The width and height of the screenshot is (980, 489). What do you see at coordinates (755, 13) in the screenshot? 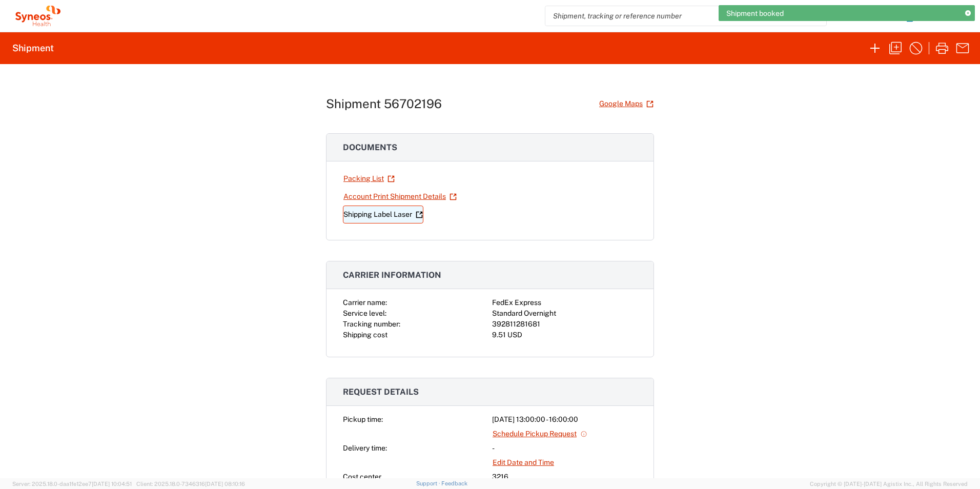
I see `span: Shipment booked` at bounding box center [755, 13].